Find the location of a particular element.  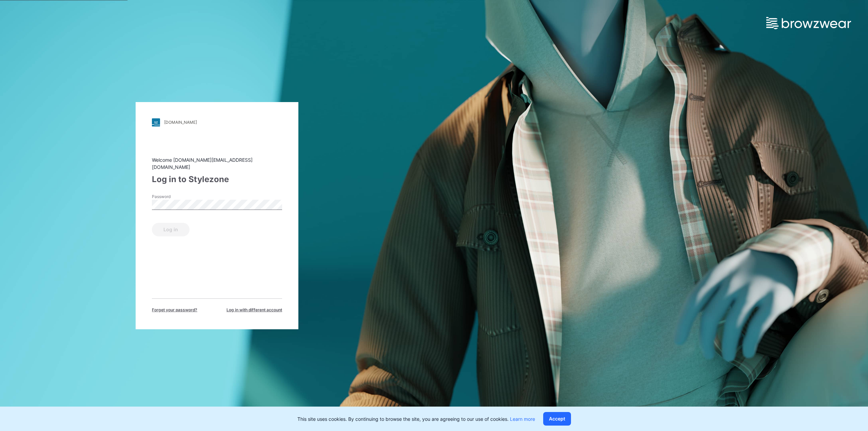

div: Log in to Stylezone is located at coordinates (217, 179).